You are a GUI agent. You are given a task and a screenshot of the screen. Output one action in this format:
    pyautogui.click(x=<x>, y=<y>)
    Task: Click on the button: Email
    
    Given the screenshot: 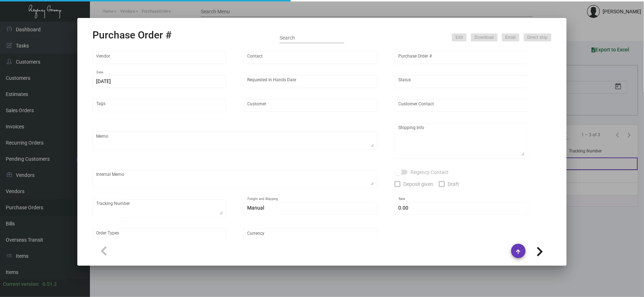 What is the action you would take?
    pyautogui.click(x=511, y=38)
    